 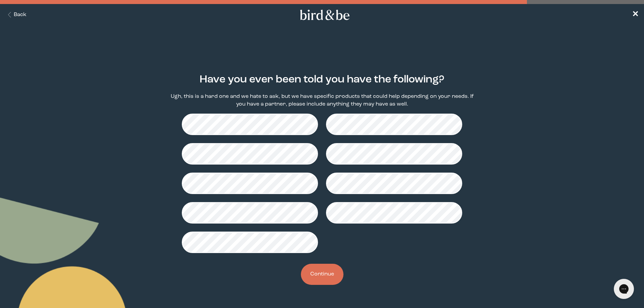 What do you see at coordinates (322, 101) in the screenshot?
I see `p: Ugh, this is a hard one and we hate to ask, but we have specific products that could help dependi...` at bounding box center [322, 101].